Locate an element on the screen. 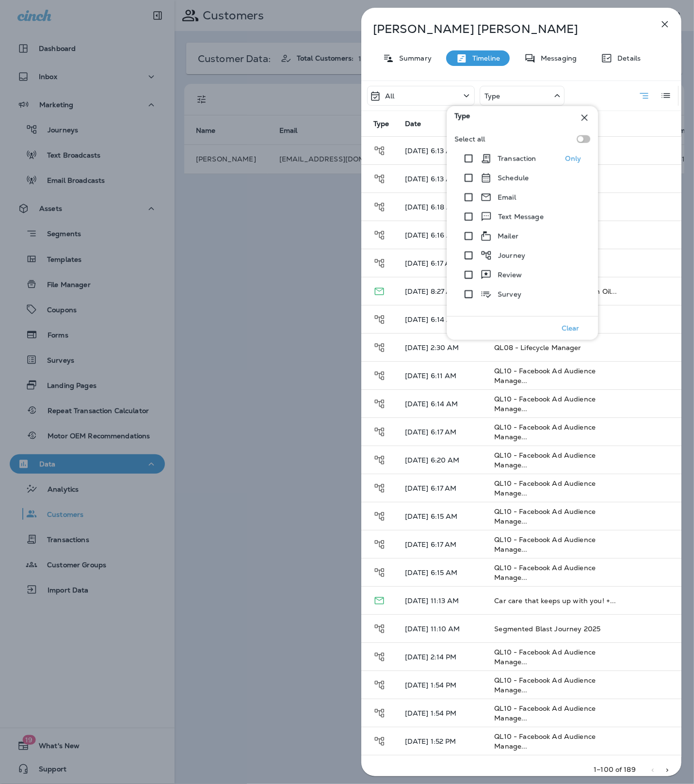  p: 1–100 of 189 is located at coordinates (615, 769).